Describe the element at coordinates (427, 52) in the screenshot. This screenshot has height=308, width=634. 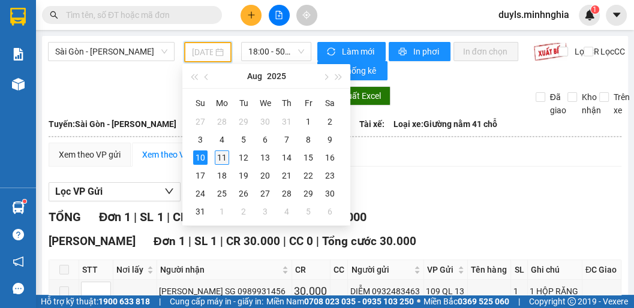
I see `span: In phơi` at that location.